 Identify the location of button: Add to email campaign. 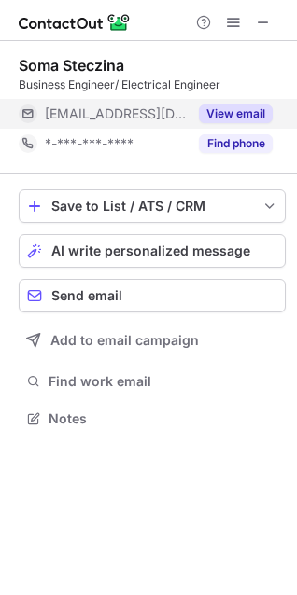
(152, 340).